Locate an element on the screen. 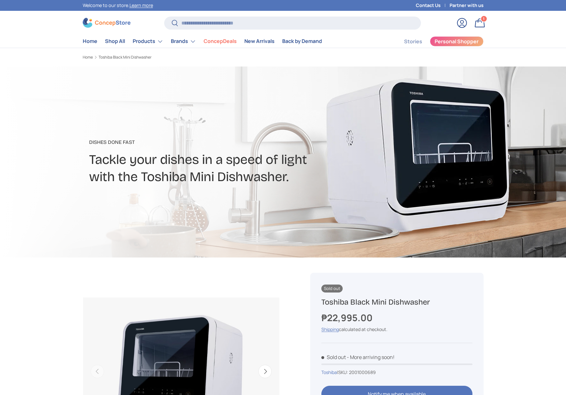 This screenshot has height=395, width=566. a: Shipping is located at coordinates (330, 329).